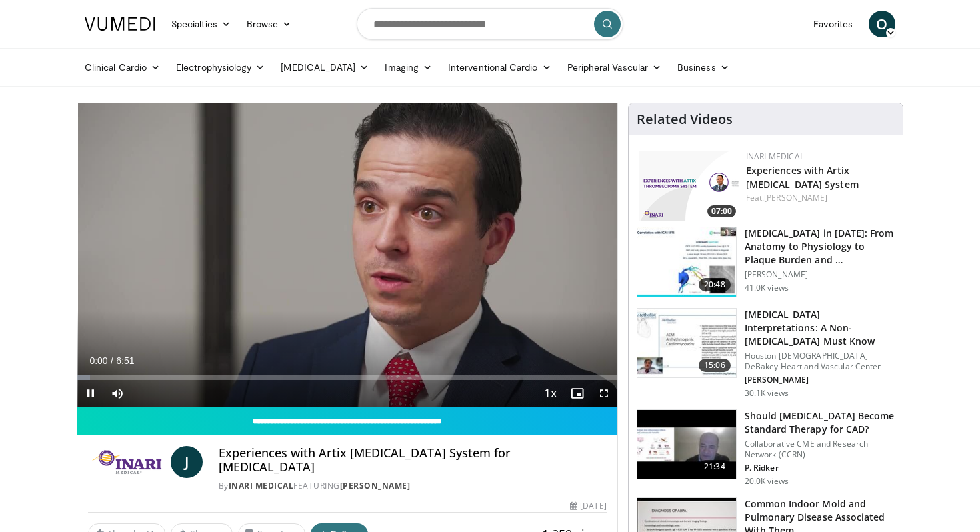  I want to click on h4: Related Videos, so click(684, 119).